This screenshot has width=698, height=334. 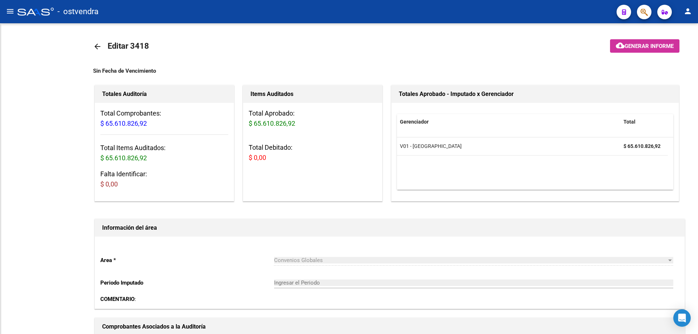 What do you see at coordinates (390, 71) in the screenshot?
I see `div: Sin Fecha de Vencimiento` at bounding box center [390, 71].